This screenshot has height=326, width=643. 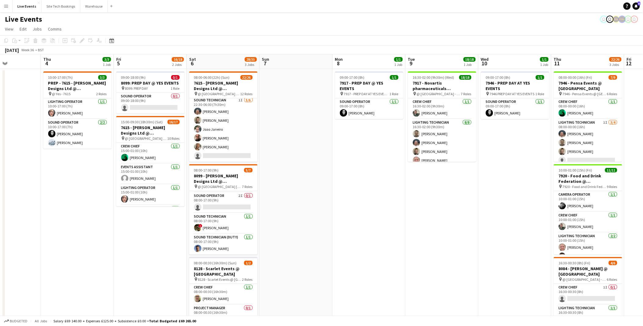 What do you see at coordinates (604, 19) in the screenshot?
I see `app-user-avatar: Eden Hopkins` at bounding box center [604, 19].